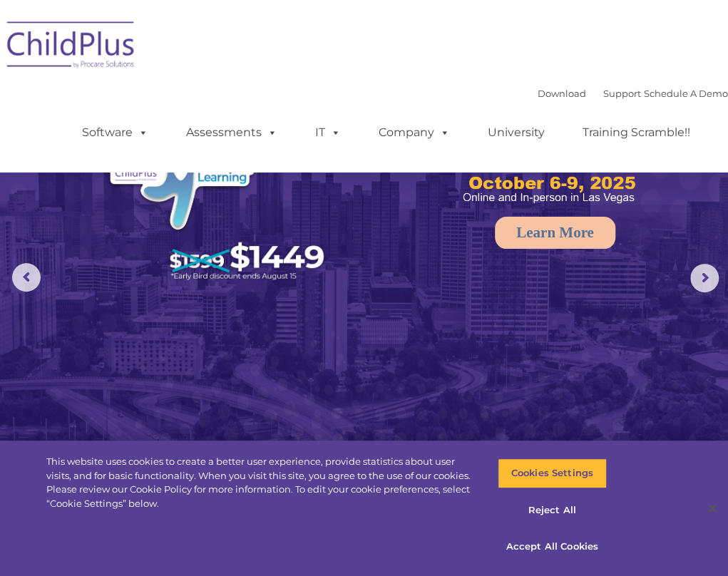 This screenshot has height=576, width=728. Describe the element at coordinates (713, 508) in the screenshot. I see `button: Close` at that location.